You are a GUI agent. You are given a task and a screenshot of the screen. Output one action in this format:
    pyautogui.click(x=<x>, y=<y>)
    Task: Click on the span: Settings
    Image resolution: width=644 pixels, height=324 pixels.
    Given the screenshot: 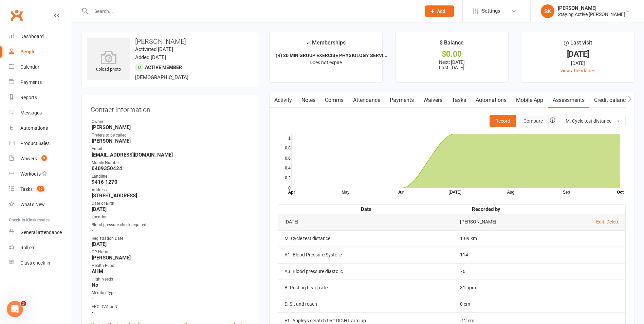 What is the action you would take?
    pyautogui.click(x=490, y=11)
    